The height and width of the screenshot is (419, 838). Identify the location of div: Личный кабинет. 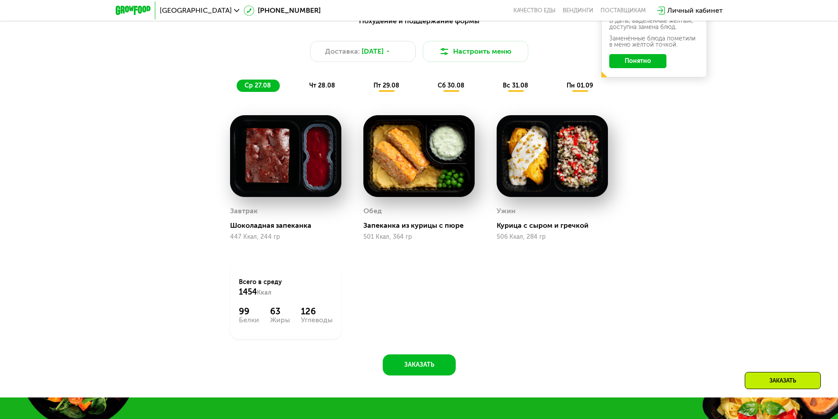
(695, 11).